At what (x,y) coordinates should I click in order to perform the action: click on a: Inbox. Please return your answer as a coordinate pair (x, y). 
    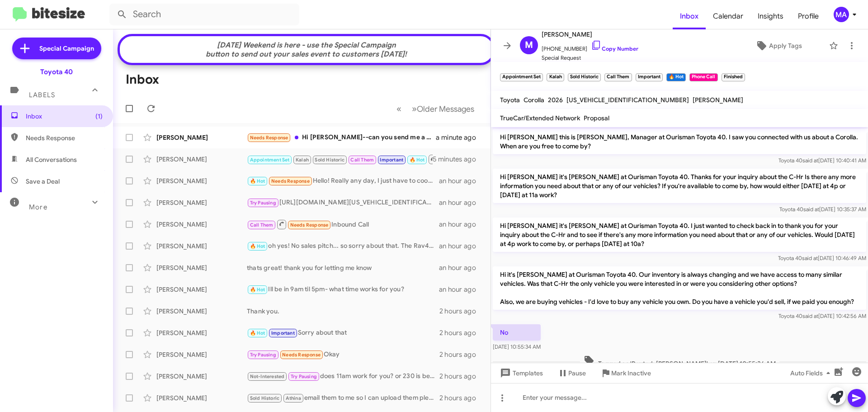
    Looking at the image, I should click on (689, 16).